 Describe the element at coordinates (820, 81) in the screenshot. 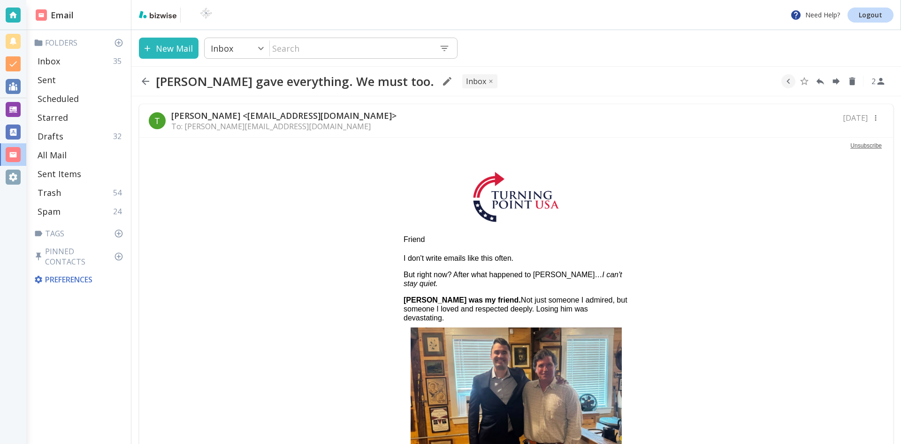

I see `button: Reply` at that location.